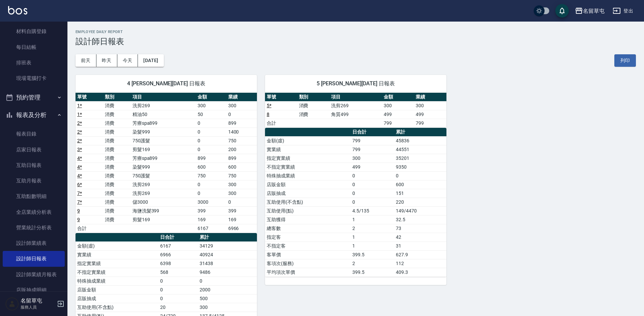  What do you see at coordinates (308, 237) in the screenshot?
I see `td: 指定客` at bounding box center [308, 237].